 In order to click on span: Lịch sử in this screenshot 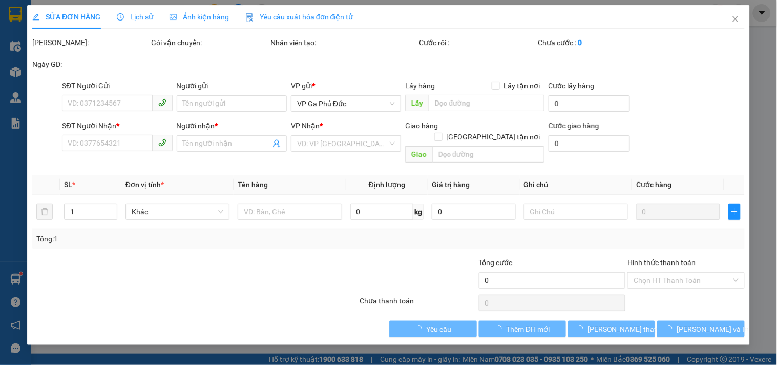, I will do `click(135, 17)`.